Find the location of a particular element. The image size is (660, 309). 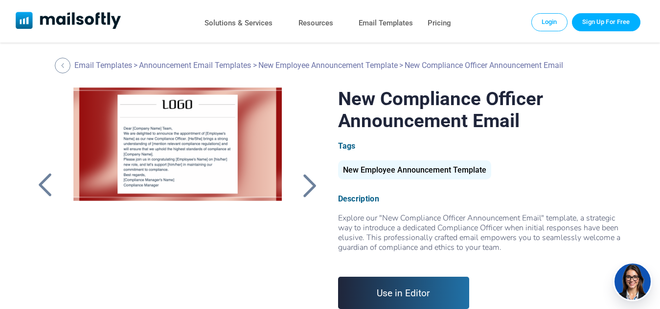

a: Pricing is located at coordinates (439, 23).